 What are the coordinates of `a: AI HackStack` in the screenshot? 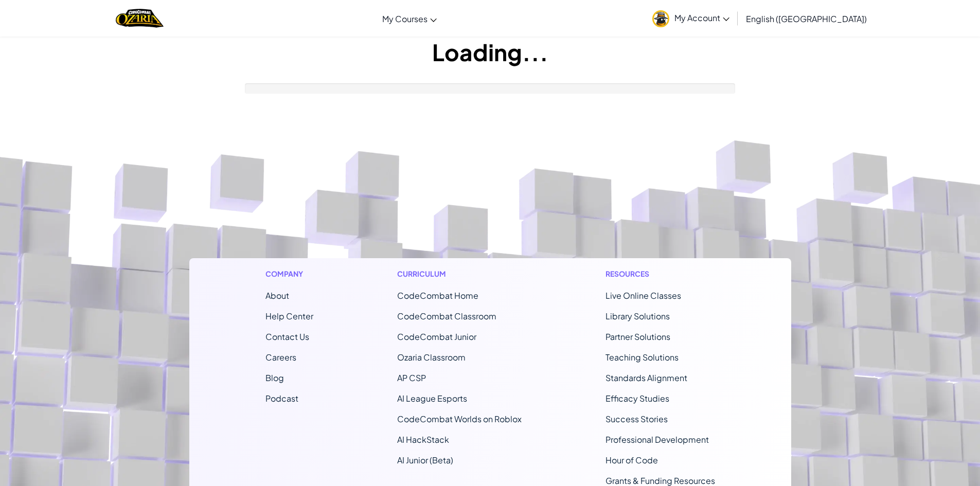 It's located at (423, 439).